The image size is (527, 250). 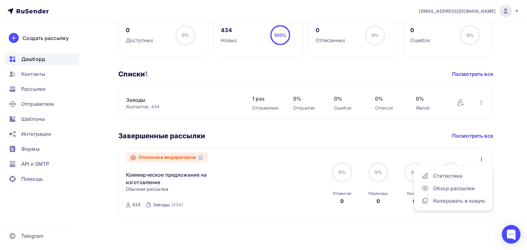 What do you see at coordinates (38, 104) in the screenshot?
I see `span: Отправители` at bounding box center [38, 104].